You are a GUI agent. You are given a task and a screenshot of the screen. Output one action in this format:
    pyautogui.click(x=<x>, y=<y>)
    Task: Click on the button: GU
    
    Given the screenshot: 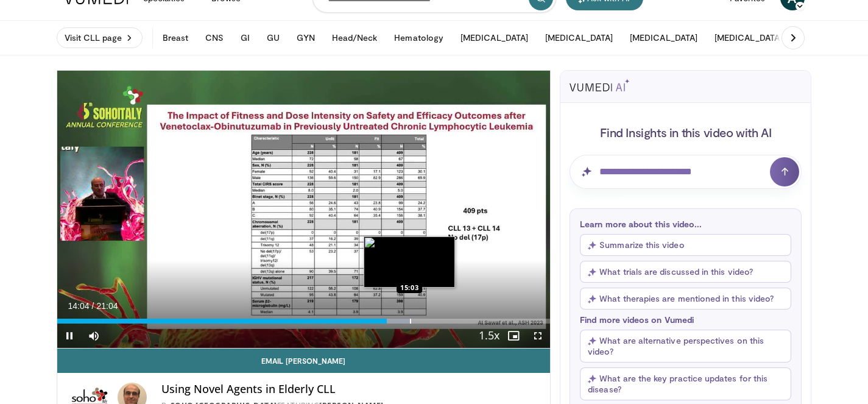 What is the action you would take?
    pyautogui.click(x=273, y=38)
    